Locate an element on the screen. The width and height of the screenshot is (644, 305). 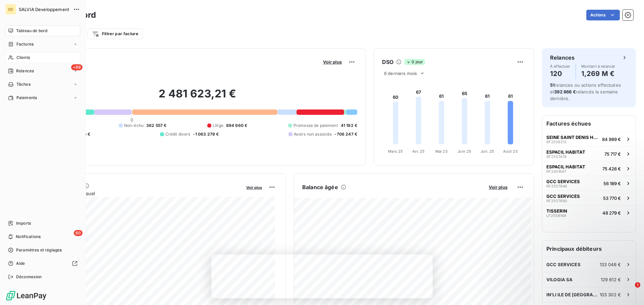
button: Filtrer par facture is located at coordinates (115, 34).